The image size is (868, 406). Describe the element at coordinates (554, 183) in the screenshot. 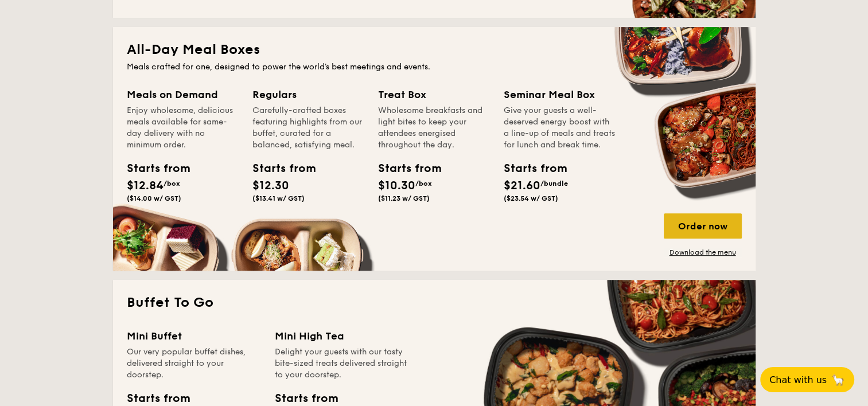

I see `span: /bundle` at that location.